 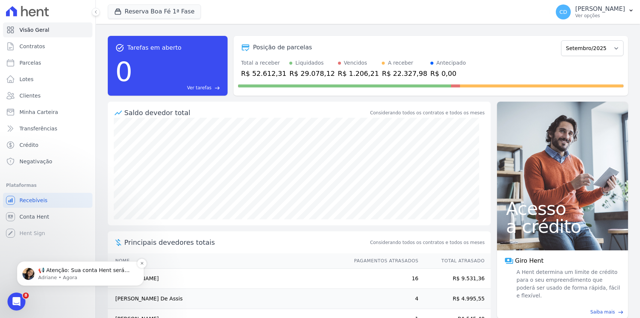 What do you see at coordinates (383, 279) in the screenshot?
I see `td: 16` at bounding box center [383, 279].